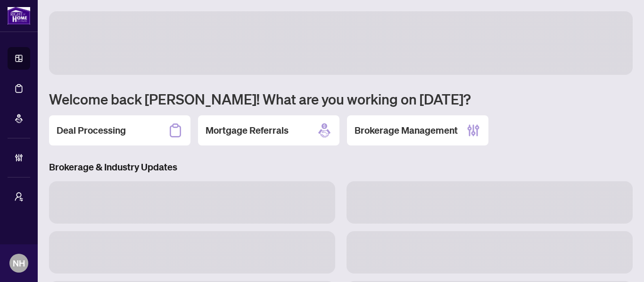 The image size is (644, 282). Describe the element at coordinates (341, 167) in the screenshot. I see `h3: Brokerage & Industry Updates` at that location.